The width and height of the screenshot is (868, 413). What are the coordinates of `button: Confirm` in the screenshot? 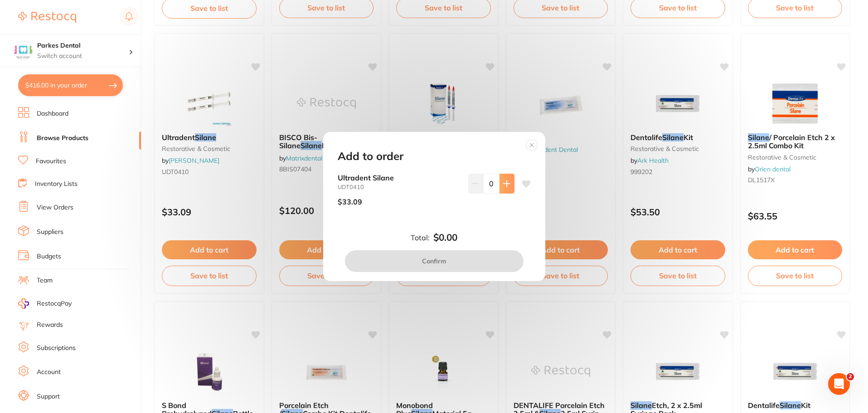 It's located at (434, 261).